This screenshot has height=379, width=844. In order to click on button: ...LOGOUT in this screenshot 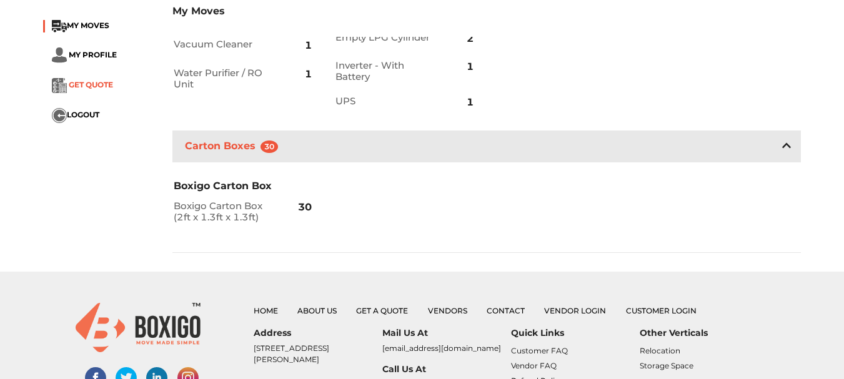, I will do `click(76, 116)`.